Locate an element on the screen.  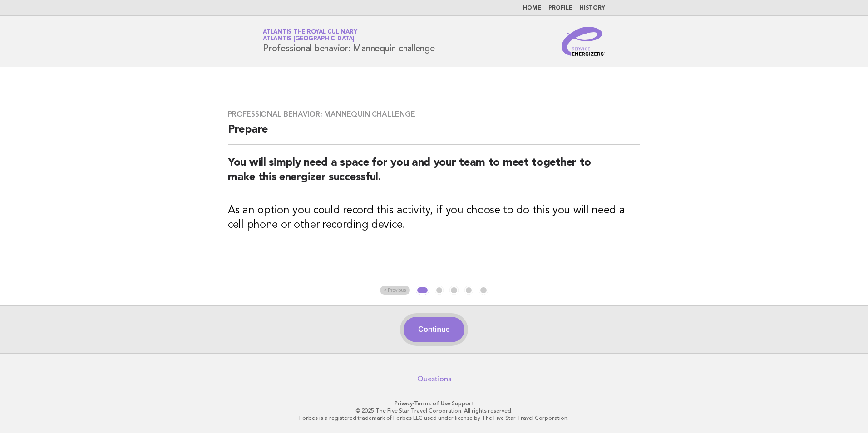
a: Terms of Use is located at coordinates (432, 404).